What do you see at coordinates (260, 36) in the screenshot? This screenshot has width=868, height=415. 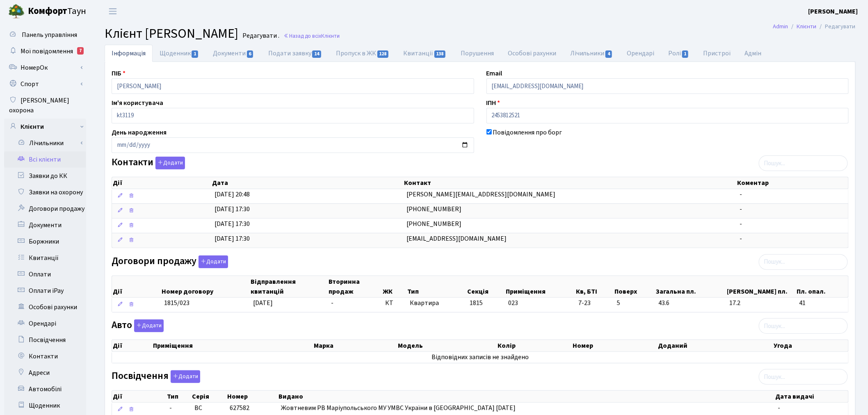 I see `small: Редагувати .` at bounding box center [260, 36].